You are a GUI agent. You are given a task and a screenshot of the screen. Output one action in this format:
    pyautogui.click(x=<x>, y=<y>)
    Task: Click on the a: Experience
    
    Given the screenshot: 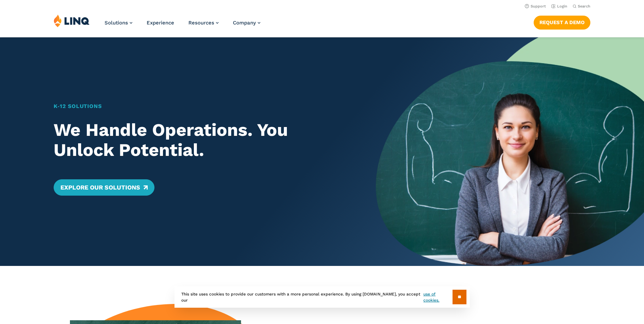 What is the action you would take?
    pyautogui.click(x=160, y=23)
    